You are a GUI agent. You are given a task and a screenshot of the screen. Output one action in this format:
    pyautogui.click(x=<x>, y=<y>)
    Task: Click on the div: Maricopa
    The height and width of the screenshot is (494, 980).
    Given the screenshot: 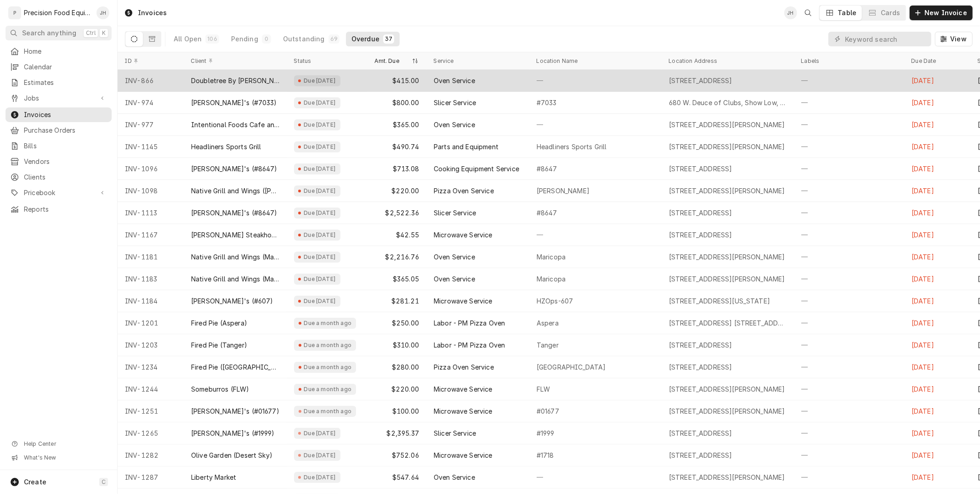 What is the action you would take?
    pyautogui.click(x=551, y=280)
    